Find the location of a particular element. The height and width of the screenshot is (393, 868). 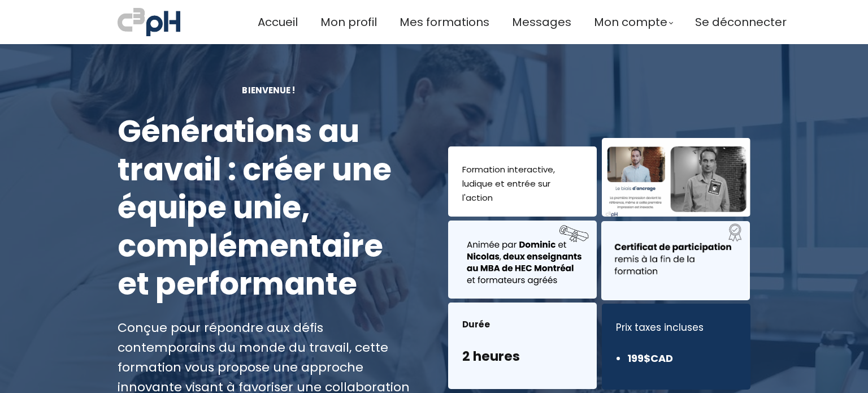

font: Générations au travail : créer une équipe unie, complémentaire et performante is located at coordinates (254, 207).